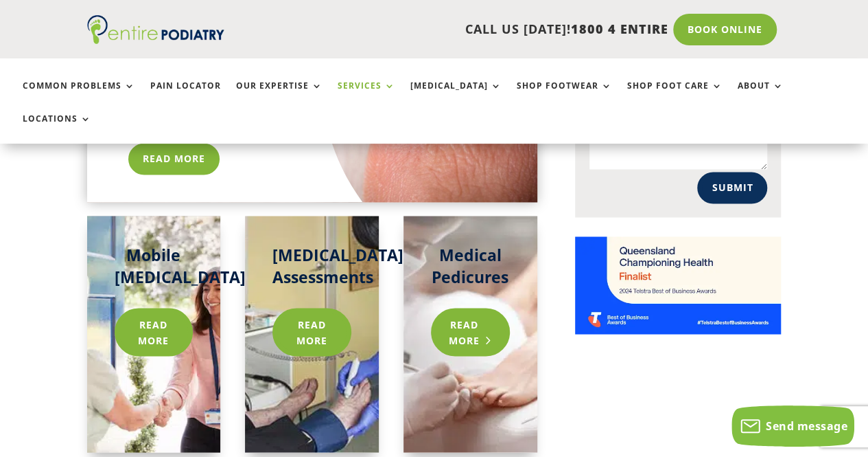  What do you see at coordinates (678, 330) in the screenshot?
I see `a: Telstra Business Awards QLD State Finalist - Championing Health Category` at bounding box center [678, 330].